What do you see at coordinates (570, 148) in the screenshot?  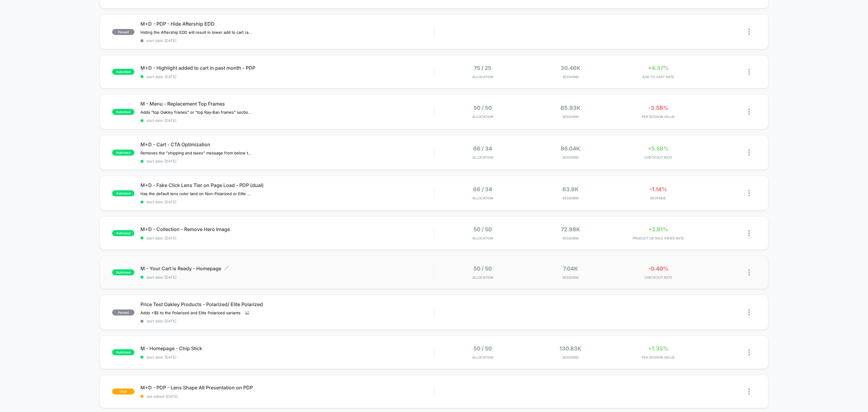 I see `span: 86.04k` at bounding box center [570, 148].